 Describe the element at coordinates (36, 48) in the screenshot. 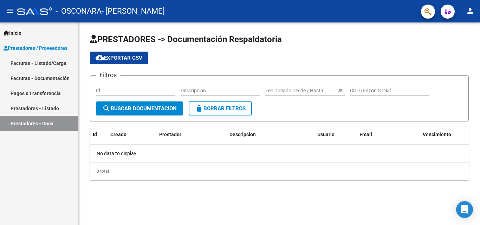

I see `span: Prestadores / Proveedores` at that location.